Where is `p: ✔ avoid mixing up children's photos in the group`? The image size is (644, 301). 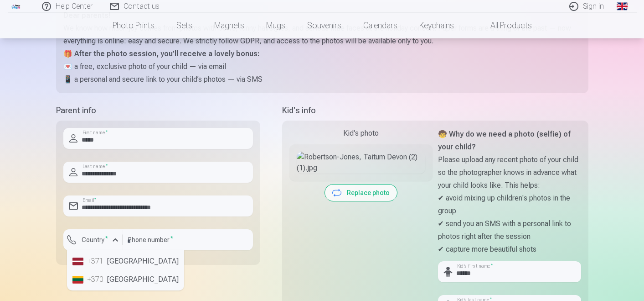 p: ✔ avoid mixing up children's photos in the group is located at coordinates (510, 204).